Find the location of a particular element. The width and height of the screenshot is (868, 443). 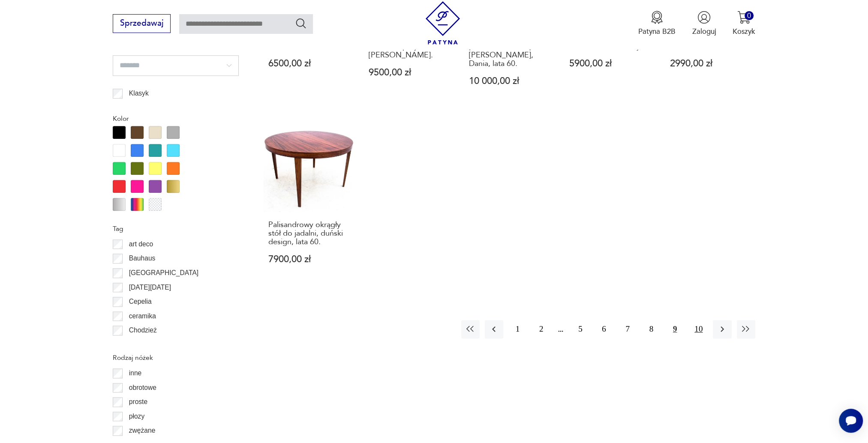

p: Bauhaus is located at coordinates (142, 259).